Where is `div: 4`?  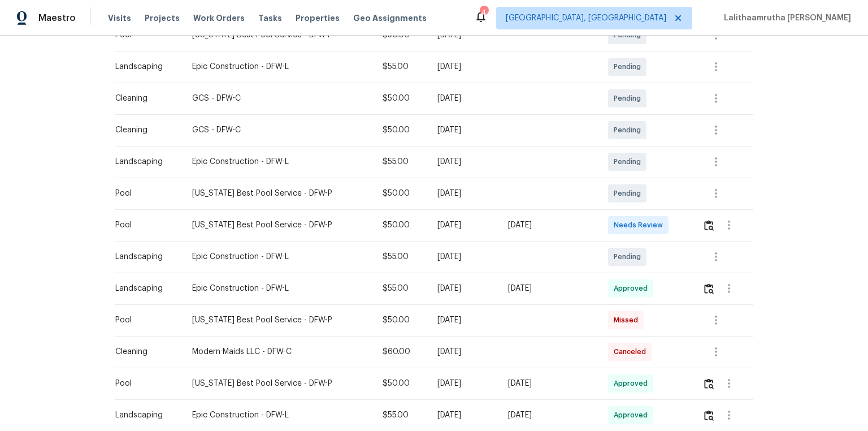 div: 4 is located at coordinates (484, 13).